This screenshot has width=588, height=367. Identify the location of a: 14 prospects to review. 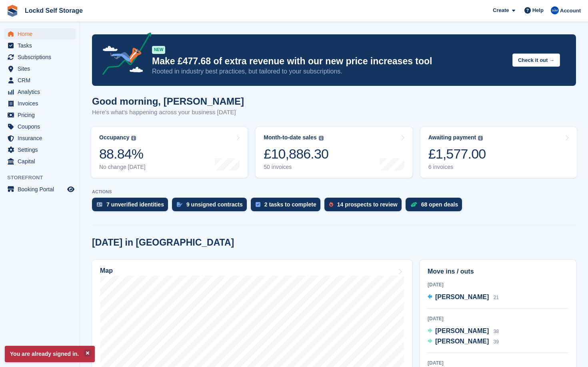
(365, 207).